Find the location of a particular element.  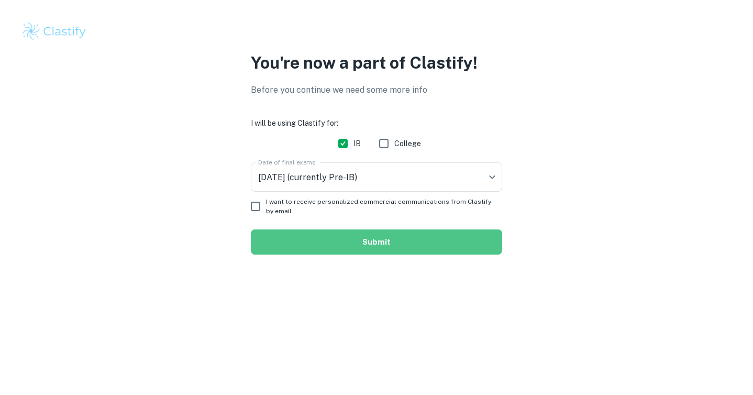

span: IB is located at coordinates (357, 144).